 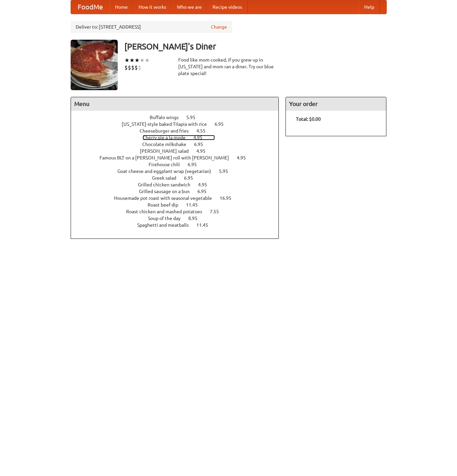 What do you see at coordinates (152, 7) in the screenshot?
I see `a: How it works` at bounding box center [152, 7].